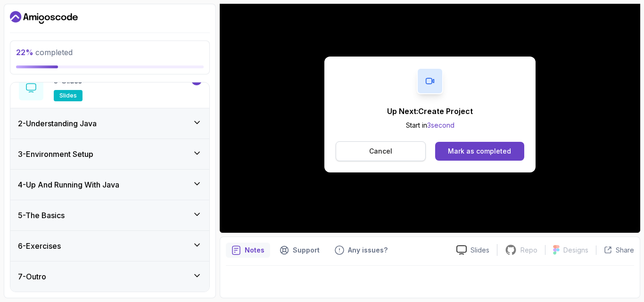 The height and width of the screenshot is (302, 644). Describe the element at coordinates (39, 246) in the screenshot. I see `h3: 6 - Exercises` at that location.